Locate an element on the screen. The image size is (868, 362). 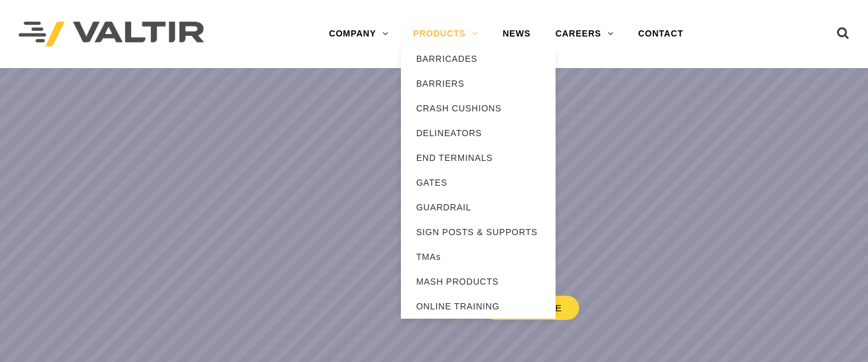
a: CRASH CUSHIONS is located at coordinates (478, 109).